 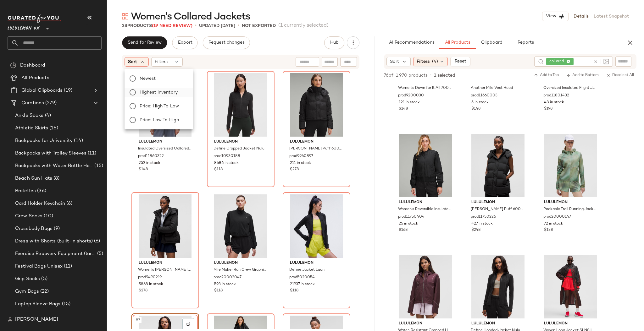 I want to click on span: (6), so click(x=69, y=204).